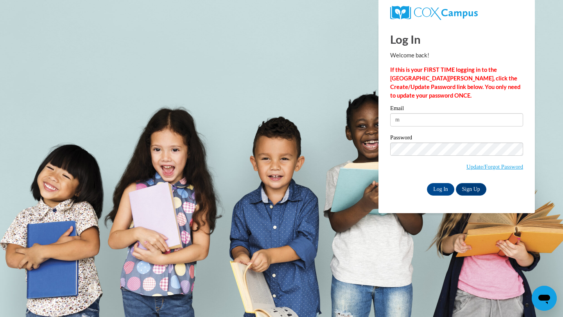 The height and width of the screenshot is (317, 563). Describe the element at coordinates (471, 190) in the screenshot. I see `a: Sign Up` at that location.